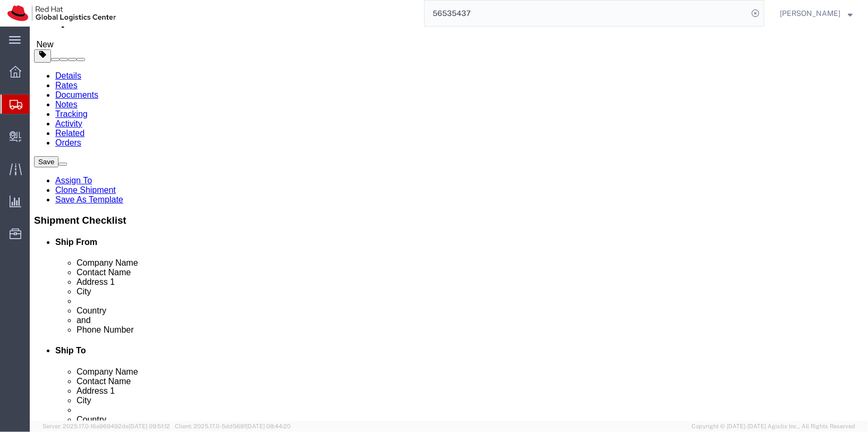 The image size is (868, 432). I want to click on span: Server: 2025.17.0-16a969492de, so click(106, 426).